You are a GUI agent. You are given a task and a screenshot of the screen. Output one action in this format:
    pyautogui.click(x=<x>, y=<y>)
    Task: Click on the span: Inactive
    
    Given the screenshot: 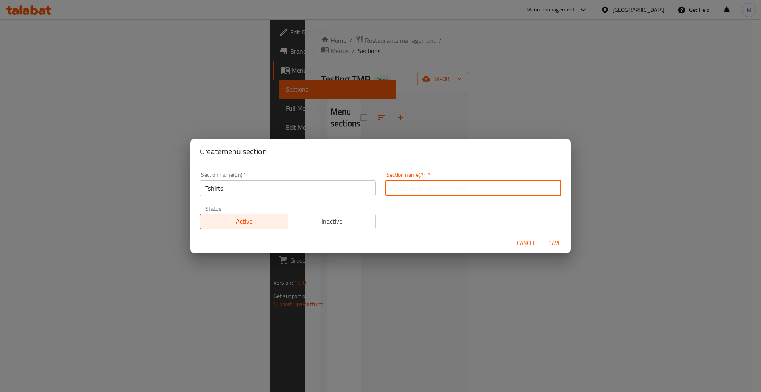 What is the action you would take?
    pyautogui.click(x=332, y=221)
    